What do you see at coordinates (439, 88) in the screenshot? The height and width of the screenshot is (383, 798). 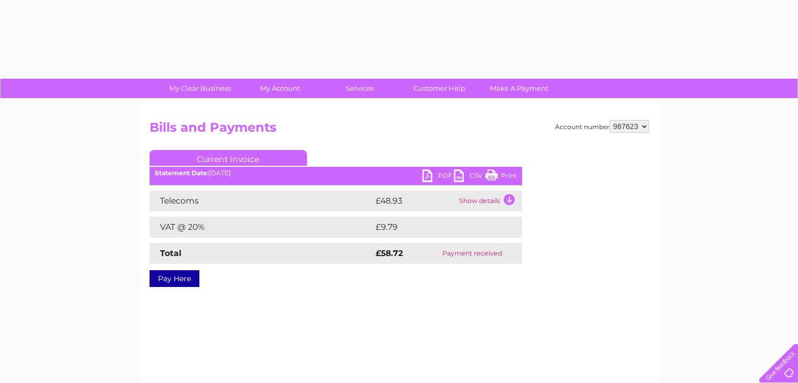 I see `a: Customer Help` at bounding box center [439, 88].